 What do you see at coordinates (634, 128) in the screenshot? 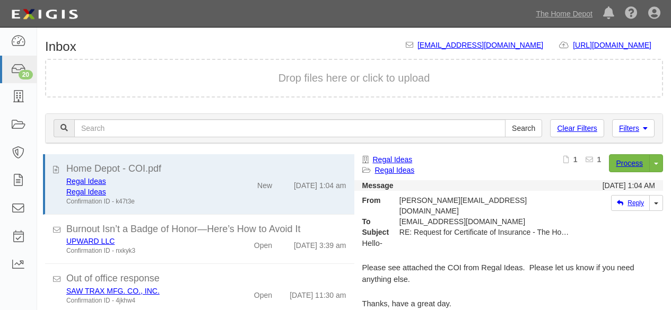
I see `a: Filters` at bounding box center [634, 128].